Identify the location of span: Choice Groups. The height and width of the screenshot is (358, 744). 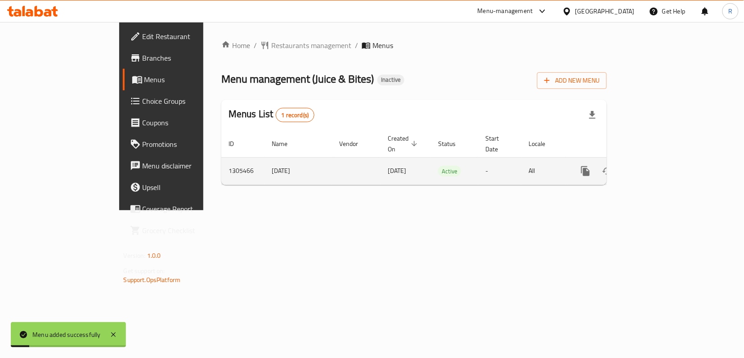
(189, 101).